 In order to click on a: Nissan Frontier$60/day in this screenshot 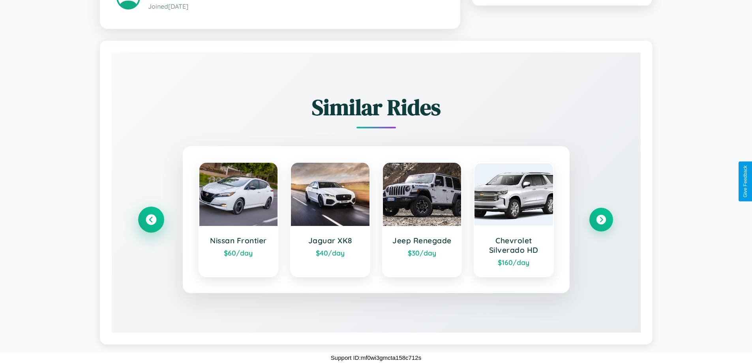, I will do `click(239, 220)`.